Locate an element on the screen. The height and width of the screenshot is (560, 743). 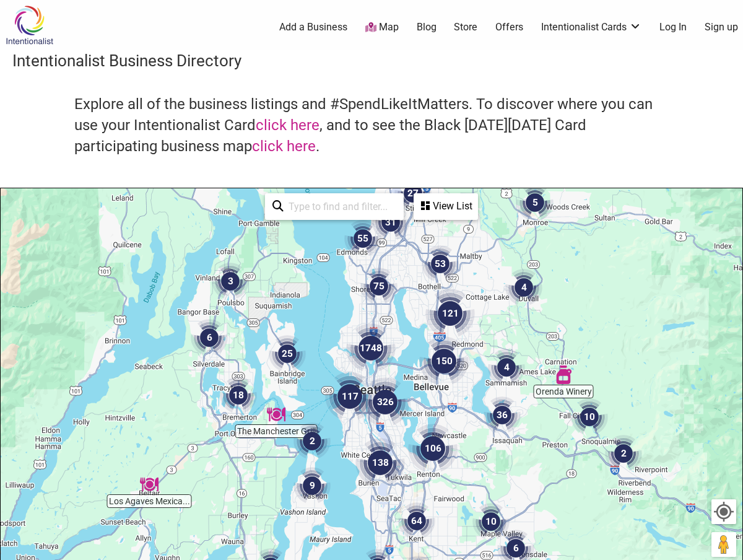
input: Type to find and filter... is located at coordinates (340, 206).